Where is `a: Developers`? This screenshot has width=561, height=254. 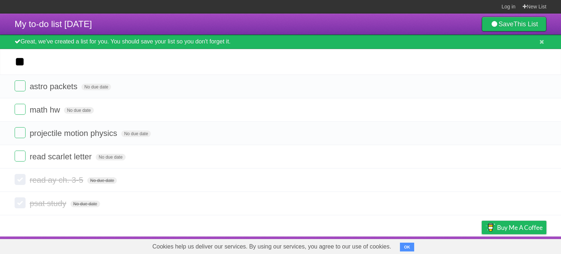
a: Developers is located at coordinates (424, 245).